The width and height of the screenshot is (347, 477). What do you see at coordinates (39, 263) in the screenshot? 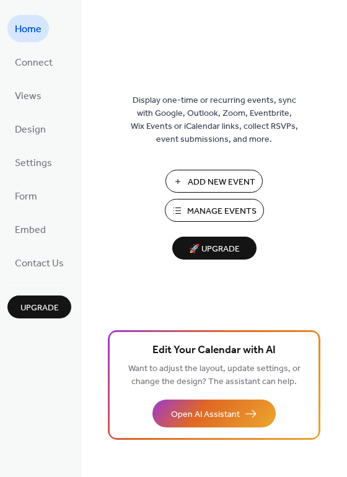
I see `a: Contact Us` at bounding box center [39, 263].